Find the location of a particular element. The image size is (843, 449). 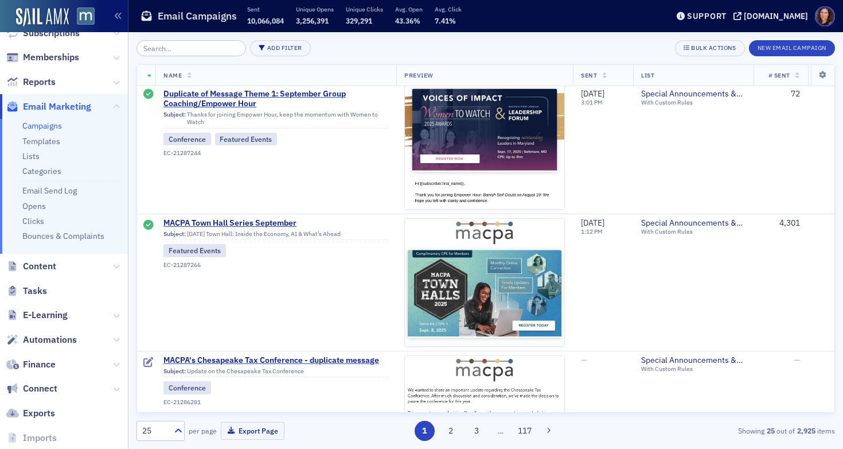

a: Exports is located at coordinates (30, 413).